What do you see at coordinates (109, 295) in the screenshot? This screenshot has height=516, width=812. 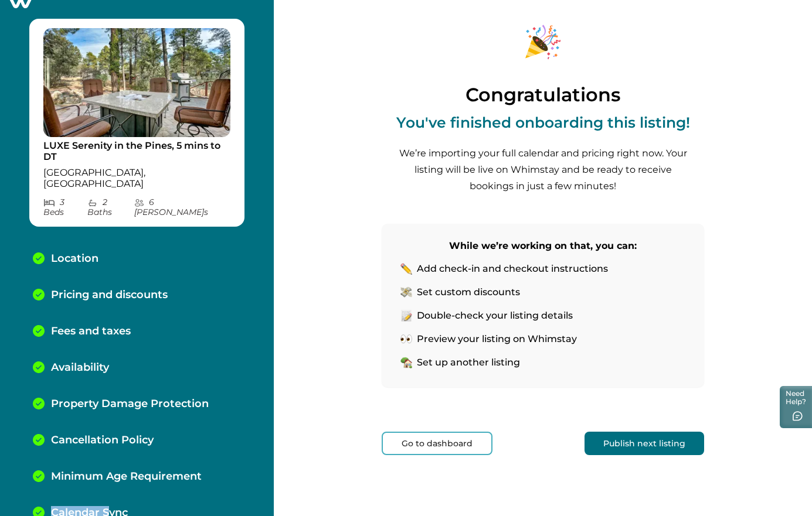 I see `p: Pricing and discounts` at bounding box center [109, 295].